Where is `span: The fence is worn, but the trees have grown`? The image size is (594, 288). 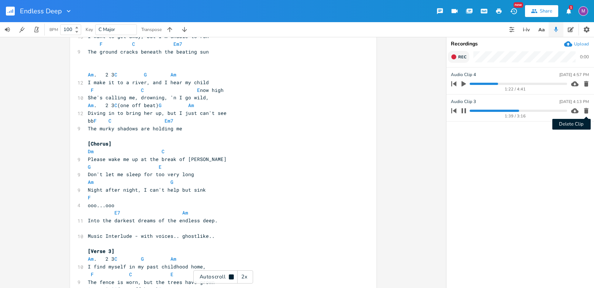
span: The fence is worn, but the trees have grown is located at coordinates (151, 282).